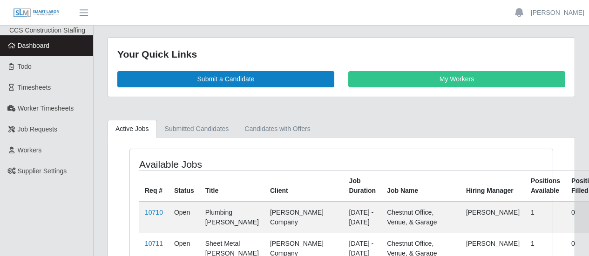  I want to click on a: Submitted Candidates, so click(197, 129).